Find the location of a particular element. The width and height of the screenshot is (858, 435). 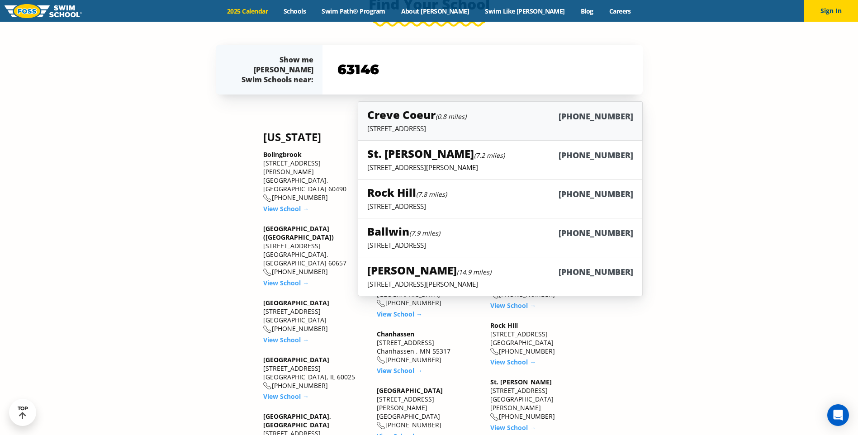

a: Blog is located at coordinates (586, 11).